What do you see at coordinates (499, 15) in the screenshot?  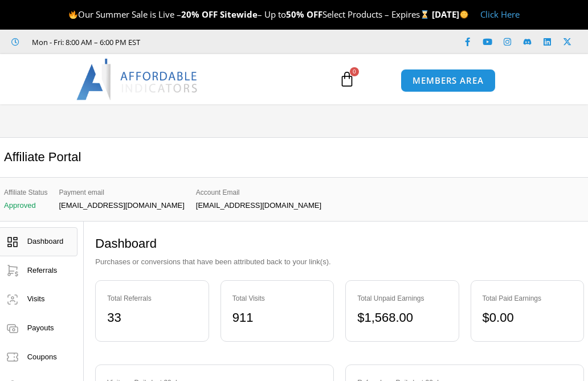 I see `a: Click Here` at bounding box center [499, 15].